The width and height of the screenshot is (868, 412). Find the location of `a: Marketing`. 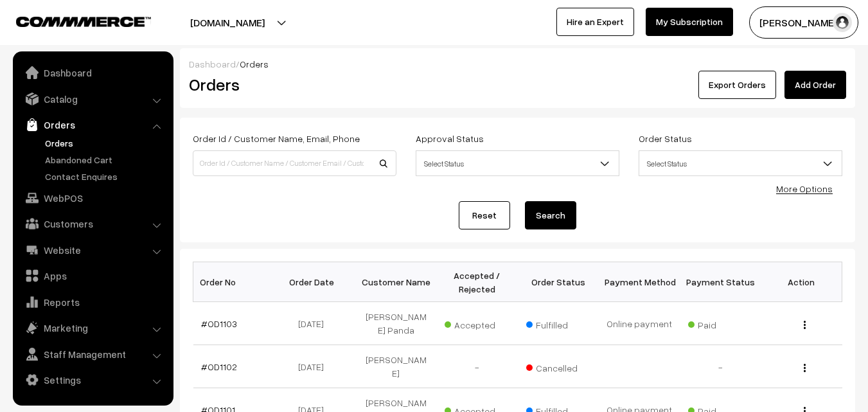

a: Marketing is located at coordinates (92, 327).